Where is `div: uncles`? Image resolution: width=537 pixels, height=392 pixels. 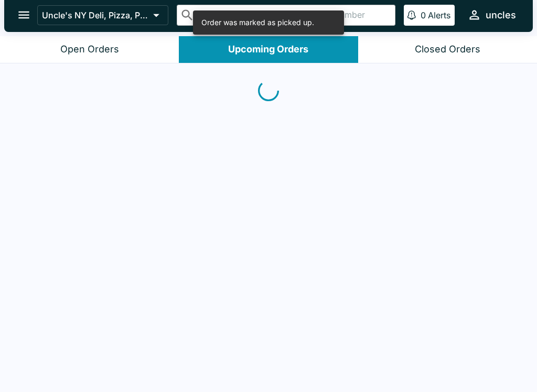 div: uncles is located at coordinates (501, 15).